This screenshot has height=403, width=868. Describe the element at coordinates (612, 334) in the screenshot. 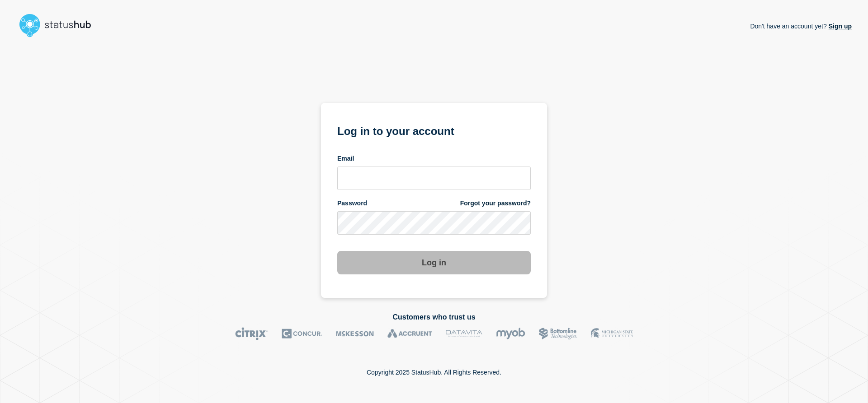

I see `img: MSU logo` at that location.